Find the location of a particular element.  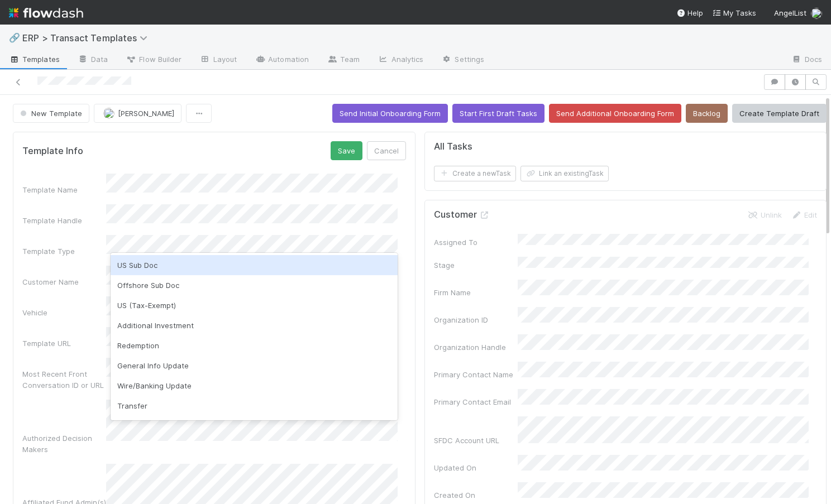

div: Created On is located at coordinates (476, 495).